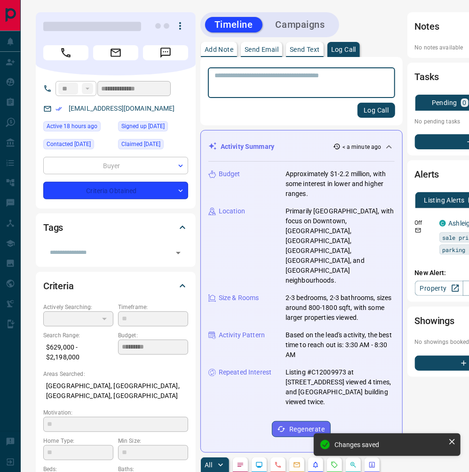 The height and width of the screenshot is (472, 469). Describe the element at coordinates (445, 103) in the screenshot. I see `p: Pending` at that location.